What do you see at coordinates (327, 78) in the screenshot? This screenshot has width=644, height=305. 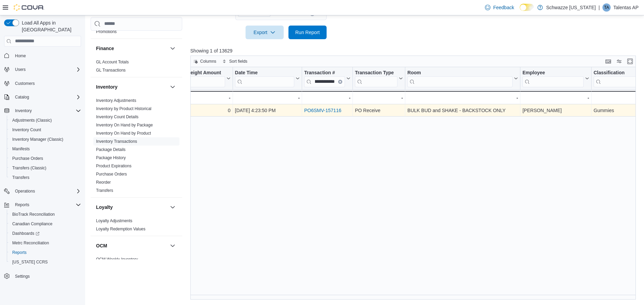 I see `button: Transaction #Clear input` at bounding box center [327, 78].